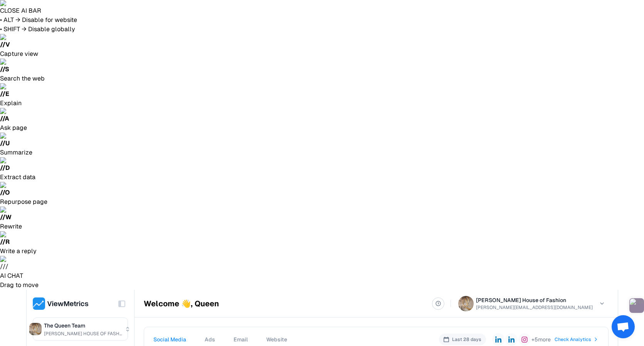 This screenshot has height=346, width=644. I want to click on div: Open chat, so click(624, 327).